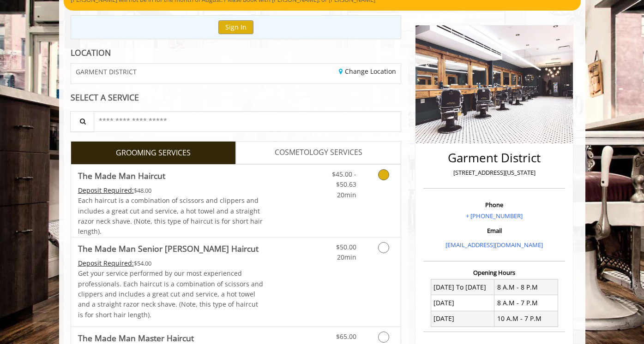  Describe the element at coordinates (526, 303) in the screenshot. I see `td: 8 A.M - 7 P.M` at that location.